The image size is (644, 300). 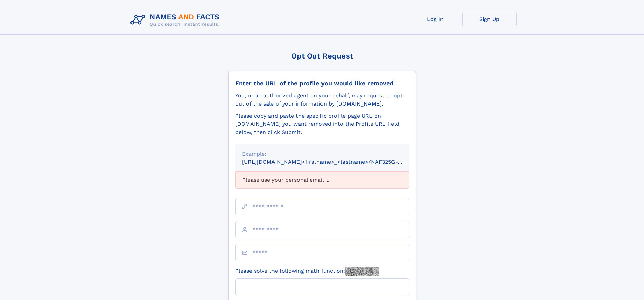 What do you see at coordinates (490, 19) in the screenshot?
I see `a: Sign Up` at bounding box center [490, 19].